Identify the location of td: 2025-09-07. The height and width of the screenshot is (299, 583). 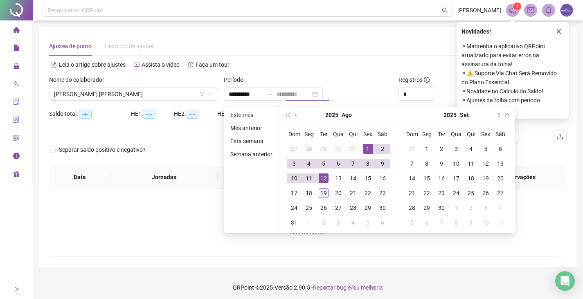
(412, 164).